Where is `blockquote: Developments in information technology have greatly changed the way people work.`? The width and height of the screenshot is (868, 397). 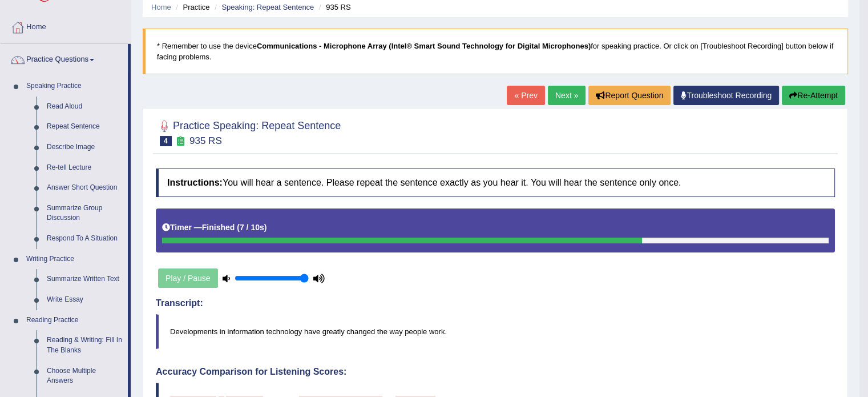 blockquote: Developments in information technology have greatly changed the way people work. is located at coordinates (495, 332).